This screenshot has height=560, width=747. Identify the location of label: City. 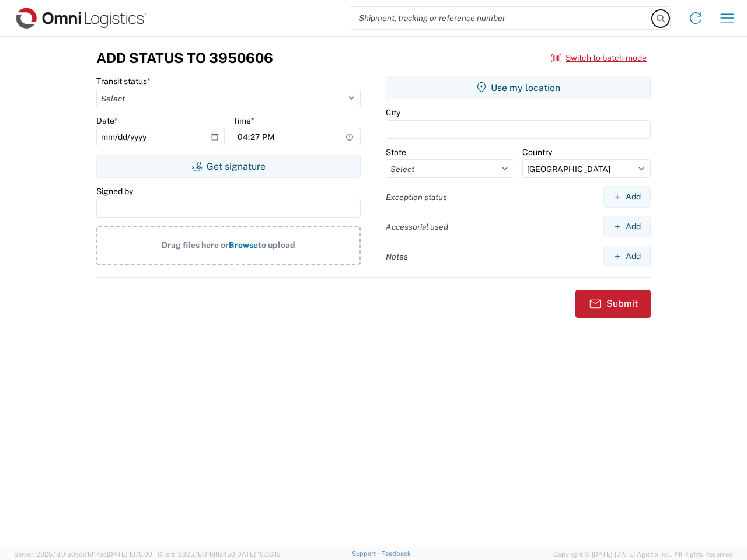
(393, 113).